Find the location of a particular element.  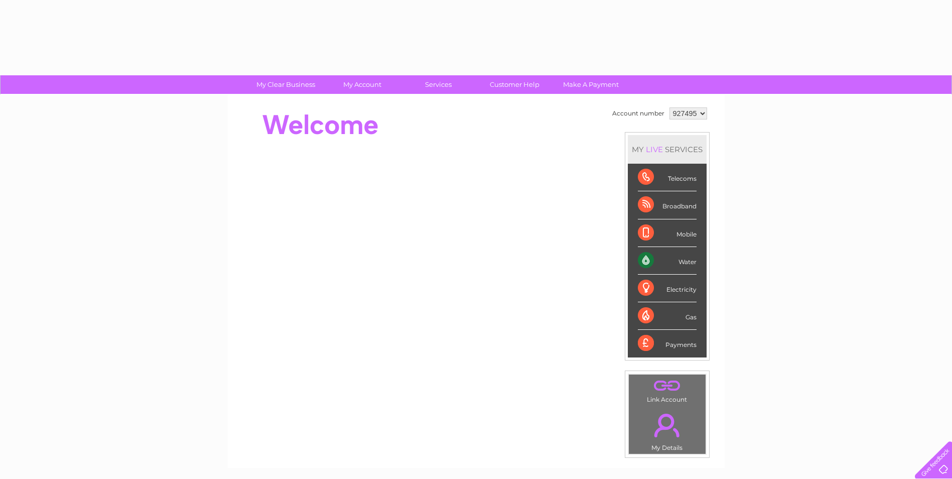

div: Gas is located at coordinates (667, 316).